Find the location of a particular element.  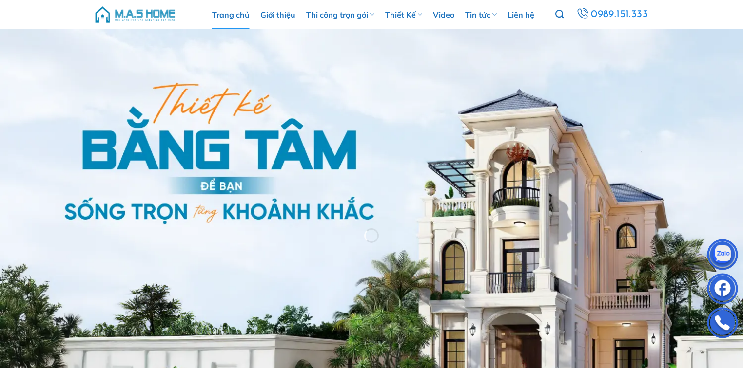

a: 0989.151.333 is located at coordinates (611, 15).